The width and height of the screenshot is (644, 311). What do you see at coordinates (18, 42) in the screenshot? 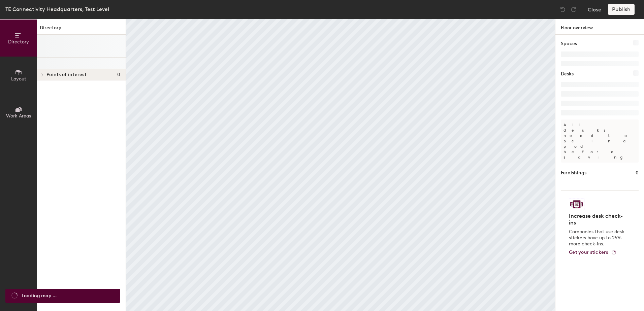
I see `span: Directory` at bounding box center [18, 42].